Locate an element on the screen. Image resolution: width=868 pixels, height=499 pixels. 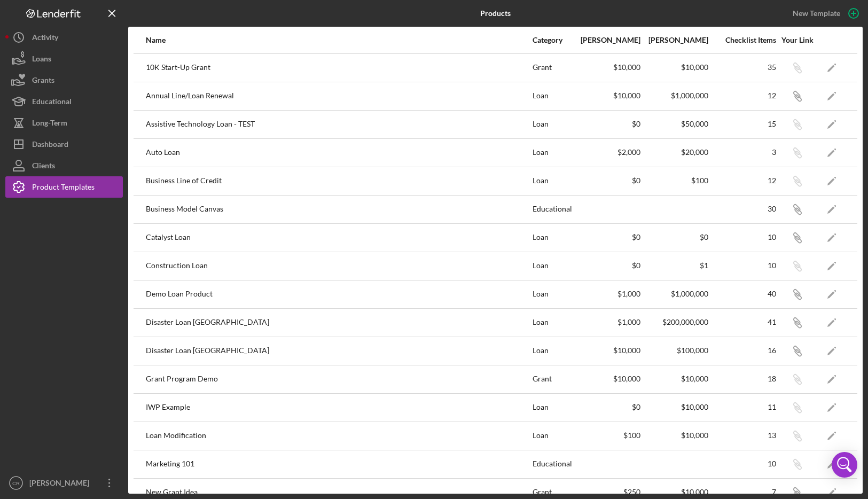
div: $50,000 is located at coordinates (675, 124).